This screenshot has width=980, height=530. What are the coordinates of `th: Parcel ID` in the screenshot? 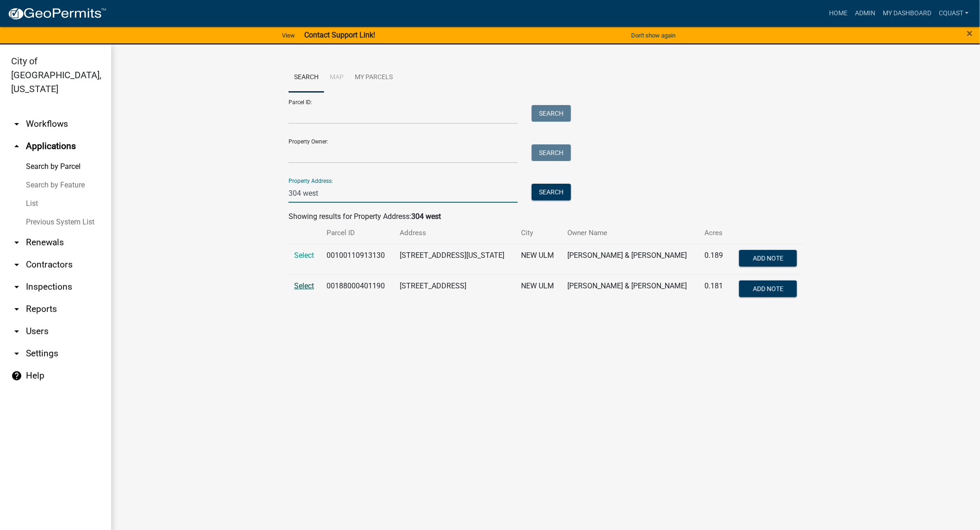 It's located at (357, 233).